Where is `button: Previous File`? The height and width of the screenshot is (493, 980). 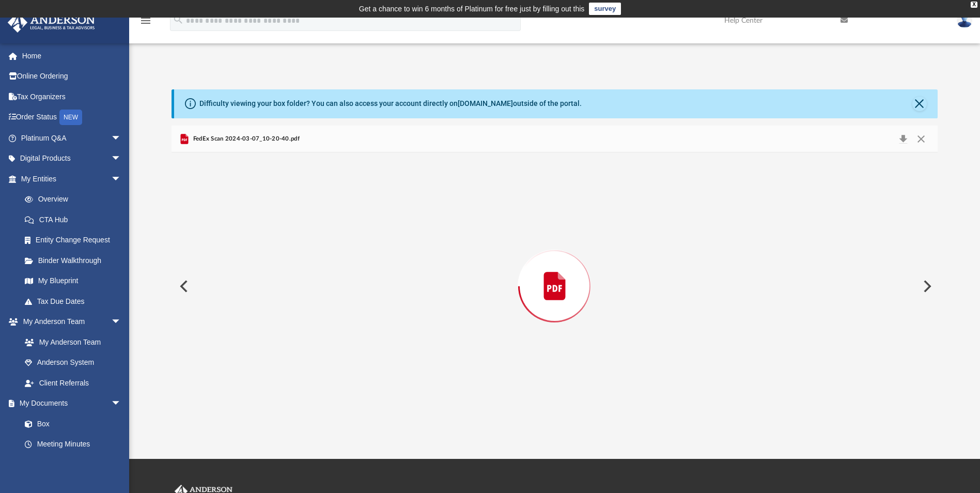
button: Previous File is located at coordinates (183, 286).